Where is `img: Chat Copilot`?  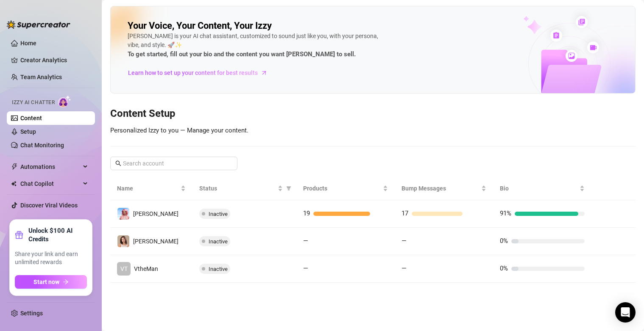 img: Chat Copilot is located at coordinates (14, 184).